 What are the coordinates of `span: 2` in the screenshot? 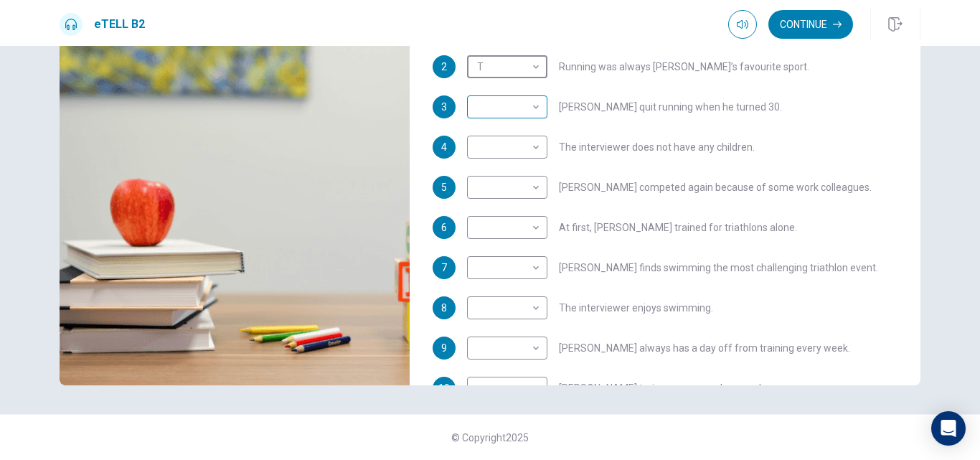 It's located at (444, 67).